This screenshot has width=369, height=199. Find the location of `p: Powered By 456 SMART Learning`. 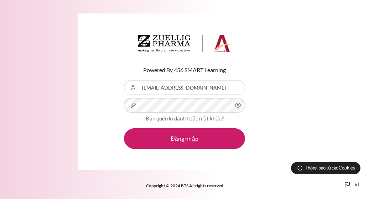

p: Powered By 456 SMART Learning is located at coordinates (184, 70).